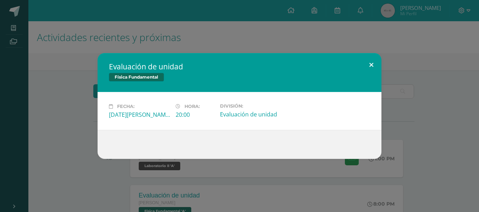 This screenshot has height=212, width=479. I want to click on span: Fecha:, so click(126, 106).